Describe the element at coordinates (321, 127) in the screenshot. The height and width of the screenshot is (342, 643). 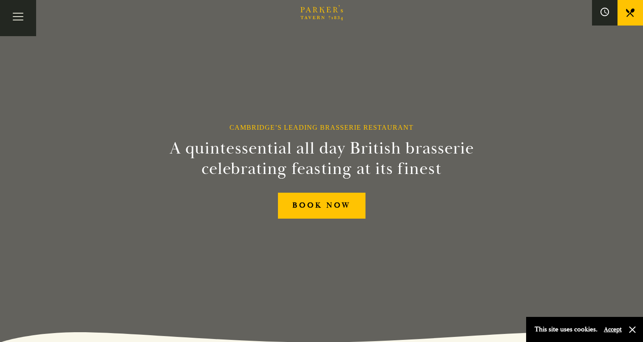
I see `h1: Cambridge’s Leading Brasserie Restaurant` at that location.